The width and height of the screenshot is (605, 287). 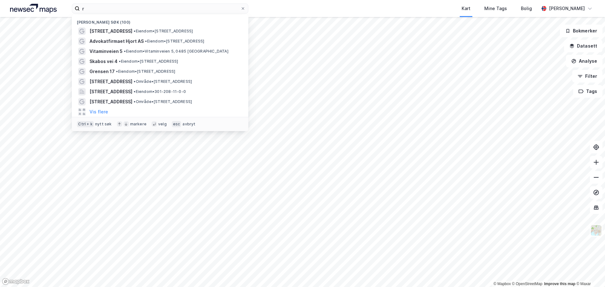 What do you see at coordinates (581, 31) in the screenshot?
I see `button: Bokmerker` at bounding box center [581, 31].